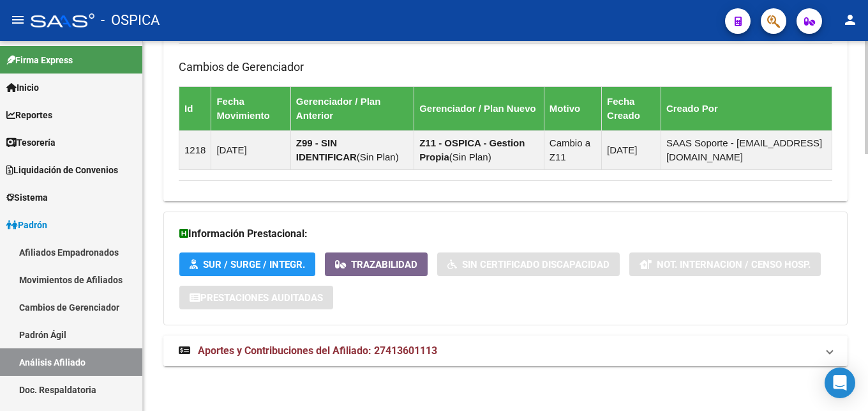 This screenshot has height=411, width=868. I want to click on th: Fecha Creado, so click(632, 108).